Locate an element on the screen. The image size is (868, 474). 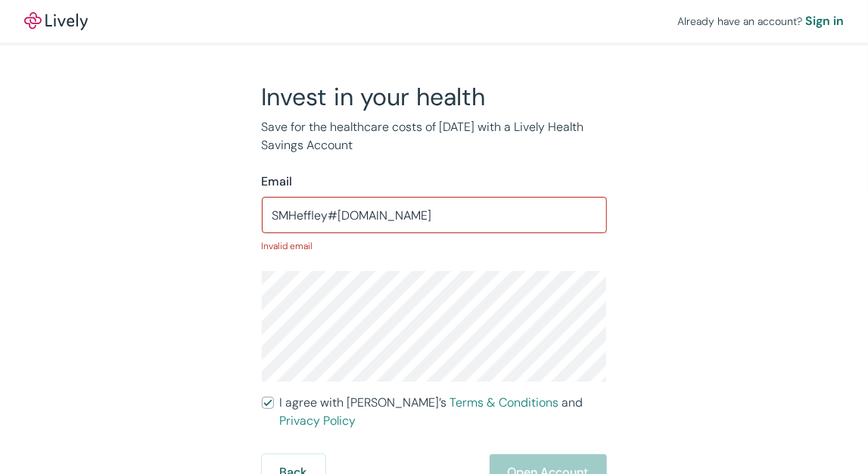
a: LivelyLively is located at coordinates (56, 22).